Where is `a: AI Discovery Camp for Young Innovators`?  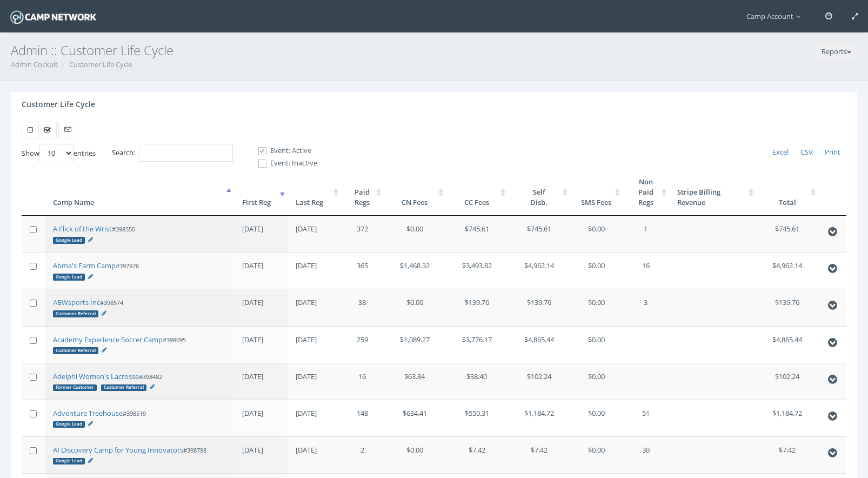
a: AI Discovery Camp for Young Innovators is located at coordinates (118, 450).